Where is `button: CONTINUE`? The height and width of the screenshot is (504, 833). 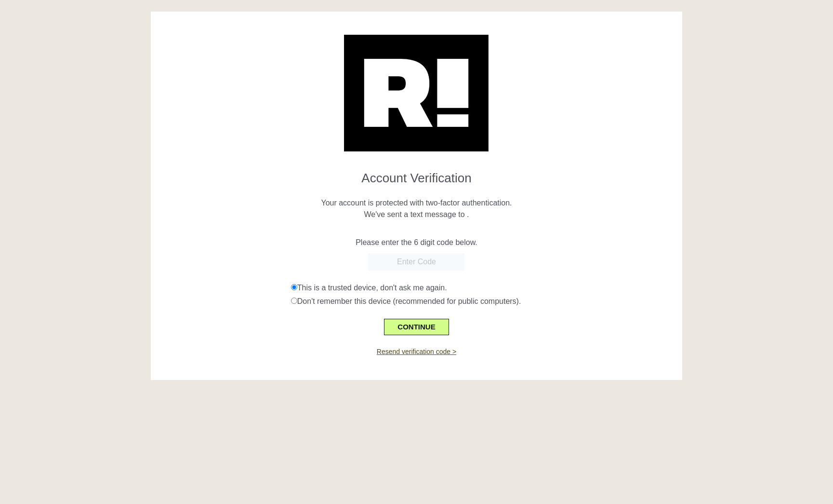
button: CONTINUE is located at coordinates (416, 327).